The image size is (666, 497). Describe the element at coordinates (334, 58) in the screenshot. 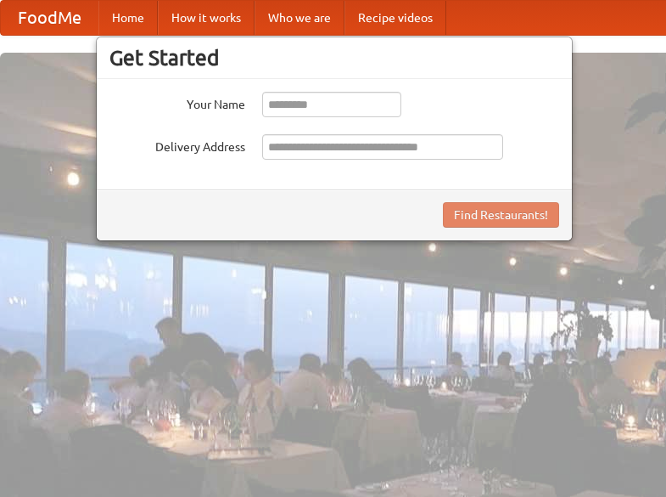

I see `h3: Get Started` at that location.